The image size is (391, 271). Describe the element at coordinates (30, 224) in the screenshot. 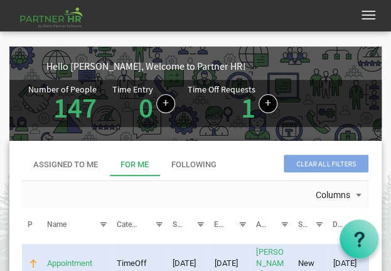

I see `span: P` at that location.